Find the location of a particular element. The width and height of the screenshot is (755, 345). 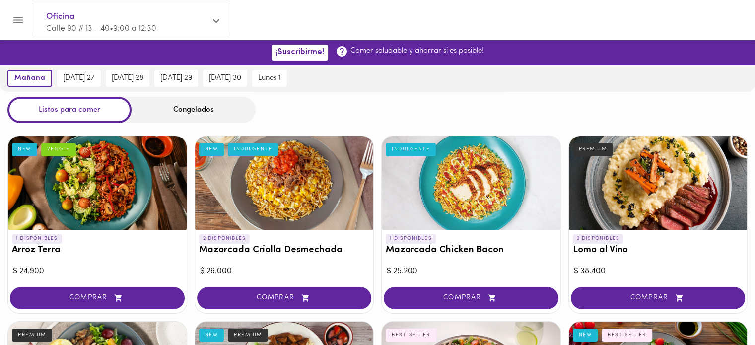

p: Comer saludable y ahorrar si es posible! is located at coordinates (417, 51).